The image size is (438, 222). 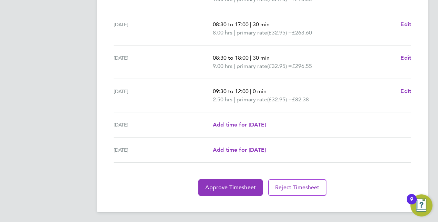 I want to click on span: 09:30 to 12:00, so click(x=231, y=91).